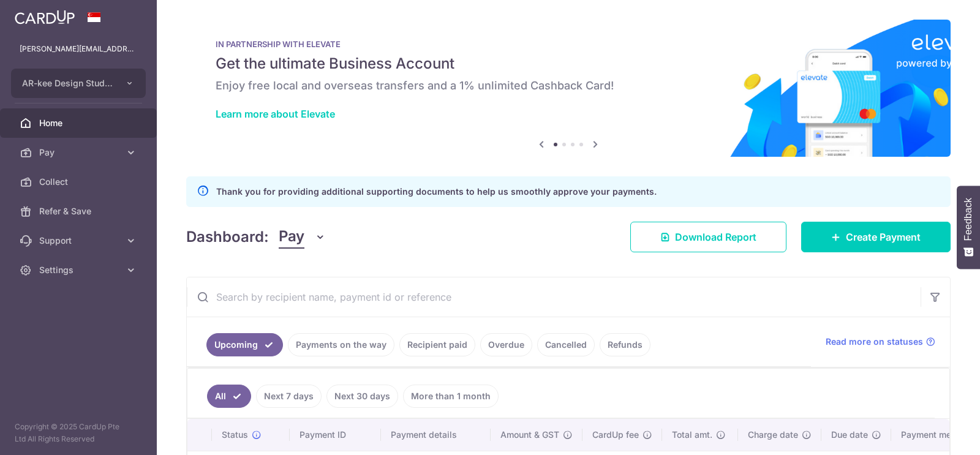 Image resolution: width=980 pixels, height=455 pixels. What do you see at coordinates (969, 227) in the screenshot?
I see `button: Feedback - Show survey` at bounding box center [969, 227].